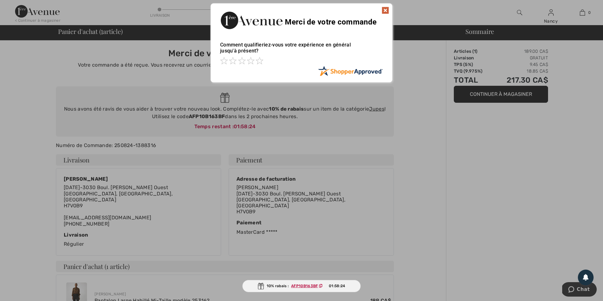 Image resolution: width=603 pixels, height=301 pixels. What do you see at coordinates (331, 22) in the screenshot?
I see `span: Merci de votre commande` at bounding box center [331, 22].